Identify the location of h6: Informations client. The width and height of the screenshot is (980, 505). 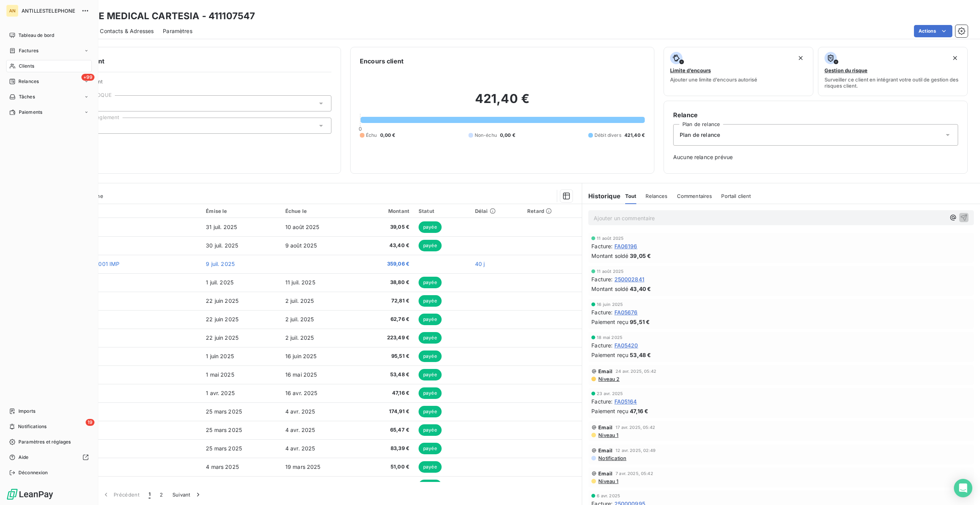
(189, 61).